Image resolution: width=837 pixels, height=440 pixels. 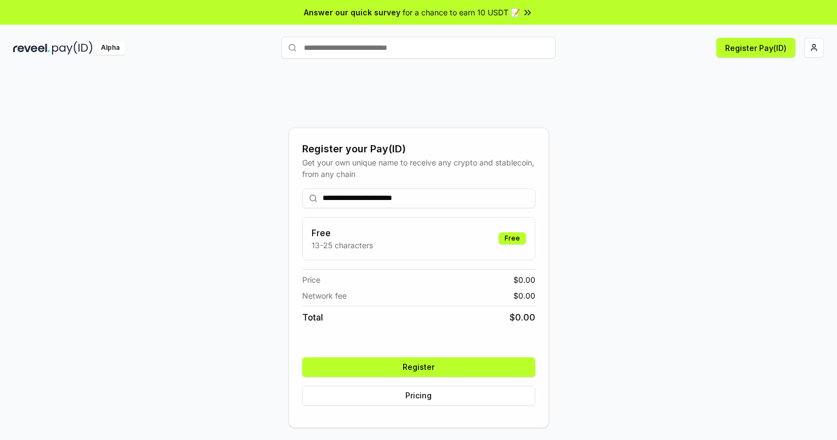 I want to click on button: Pricing, so click(x=418, y=396).